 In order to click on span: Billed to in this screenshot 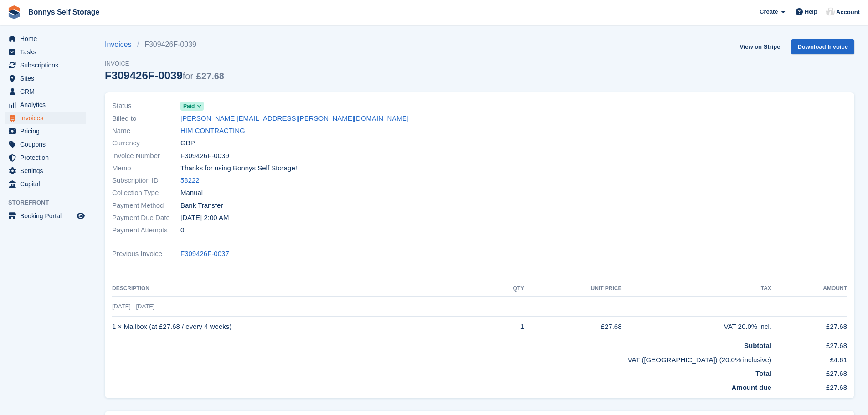, I will do `click(146, 118)`.